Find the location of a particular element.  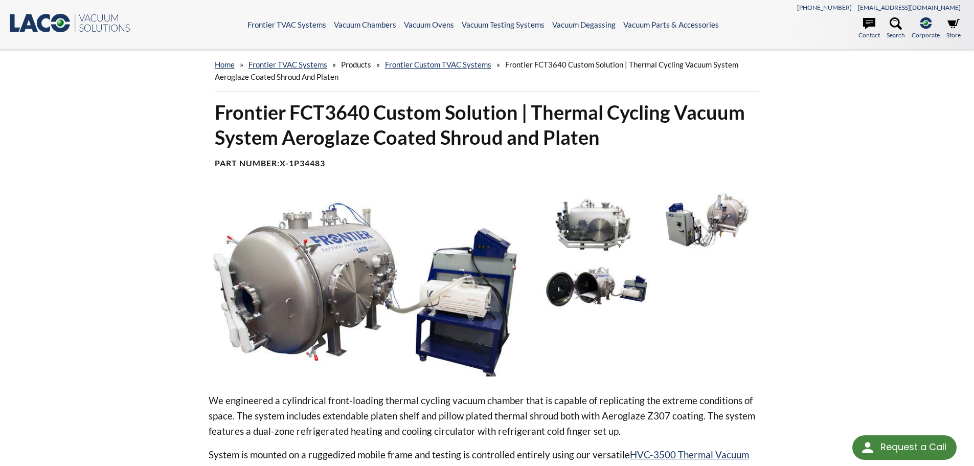

a: Search is located at coordinates (896, 29).